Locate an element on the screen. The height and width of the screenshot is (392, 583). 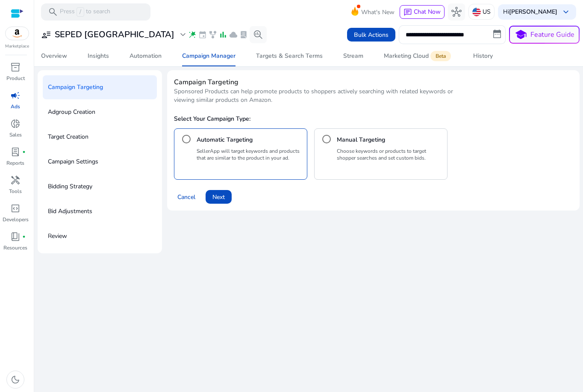
span: Beta is located at coordinates (441, 56).